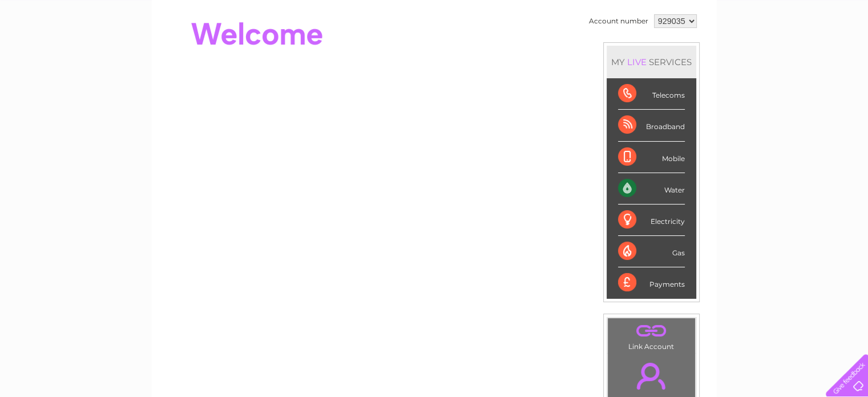 Image resolution: width=868 pixels, height=397 pixels. I want to click on div: Mobile, so click(652, 157).